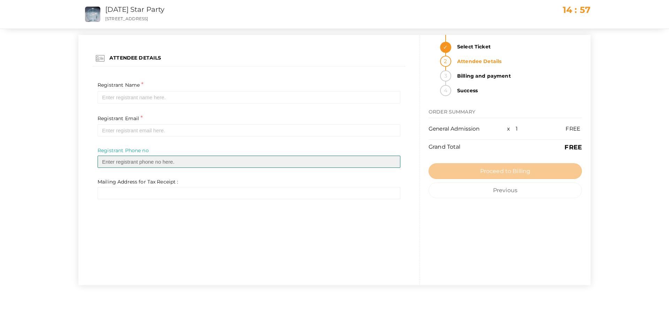 This screenshot has width=669, height=320. I want to click on label: ATTENDEE DETAILS, so click(135, 58).